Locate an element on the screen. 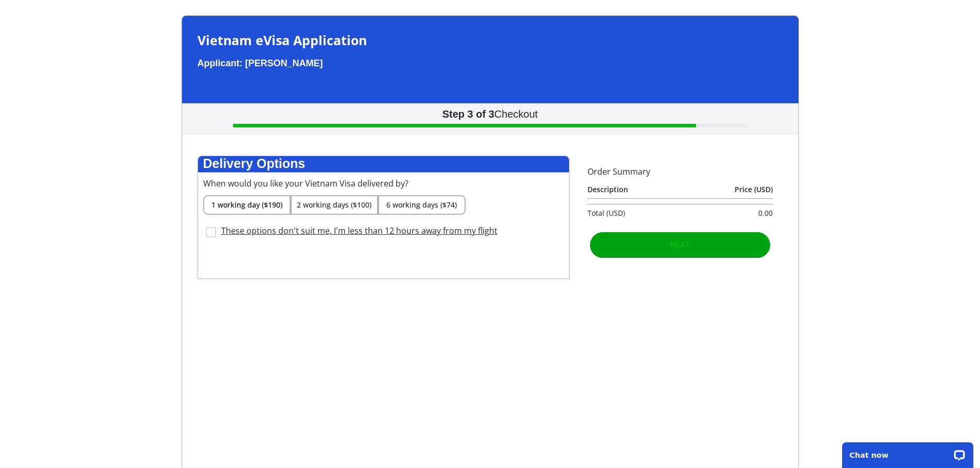  span: Total (USD) is located at coordinates (606, 213).